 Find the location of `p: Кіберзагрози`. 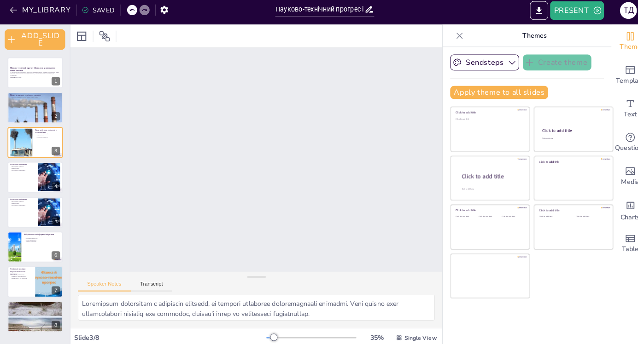

p: Кіберзагрози is located at coordinates (46, 137).